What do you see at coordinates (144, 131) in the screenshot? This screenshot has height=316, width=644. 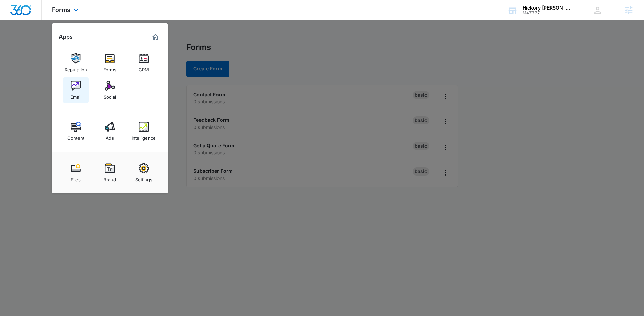 I see `a: Intelligence` at bounding box center [144, 131].